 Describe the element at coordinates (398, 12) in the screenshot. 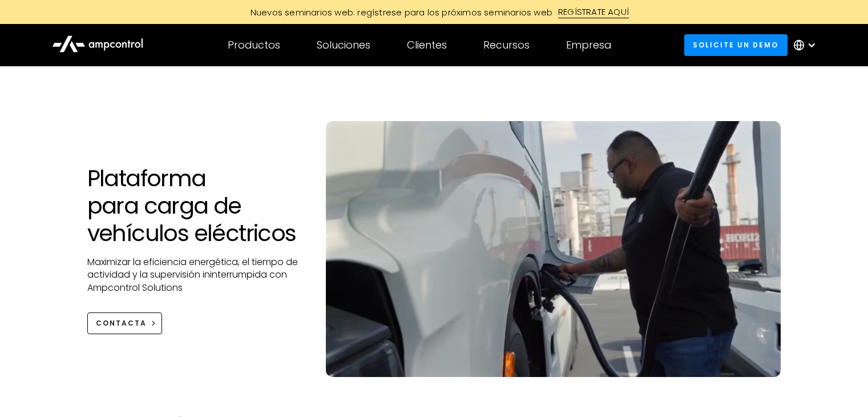

I see `div: Nuevos seminarios web: regístrese para los próximos seminarios web` at that location.